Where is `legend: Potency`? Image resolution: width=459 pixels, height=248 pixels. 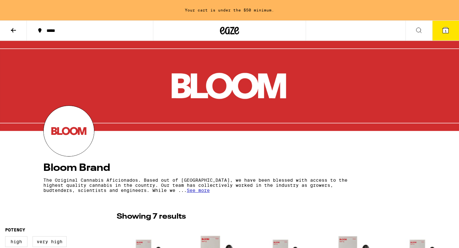
legend: Potency is located at coordinates (15, 230).